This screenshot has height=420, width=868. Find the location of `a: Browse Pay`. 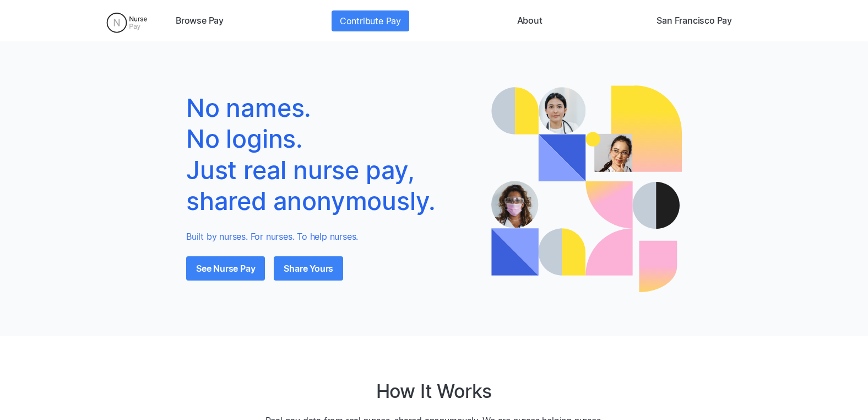

a: Browse Pay is located at coordinates (199, 21).